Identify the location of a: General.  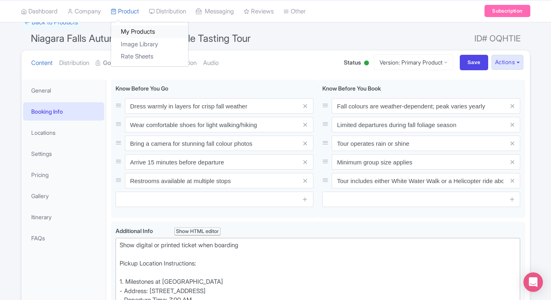
(64, 90).